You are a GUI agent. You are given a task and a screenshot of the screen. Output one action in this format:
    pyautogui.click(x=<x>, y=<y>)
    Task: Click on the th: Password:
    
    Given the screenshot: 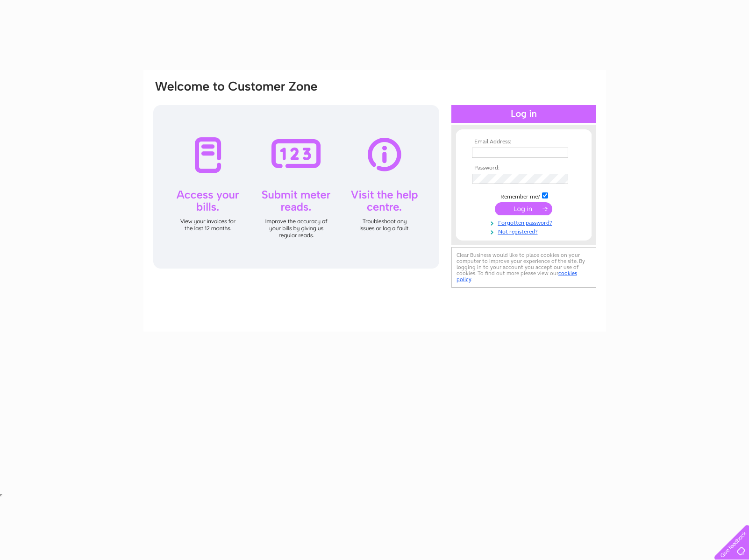 What is the action you would take?
    pyautogui.click(x=524, y=168)
    